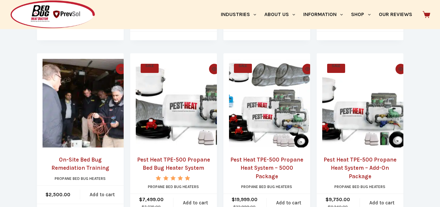 Image resolution: width=440 pixels, height=207 pixels. I want to click on a: Pest Heat TPE-500 Propane Heat System – Add-On Package, so click(359, 168).